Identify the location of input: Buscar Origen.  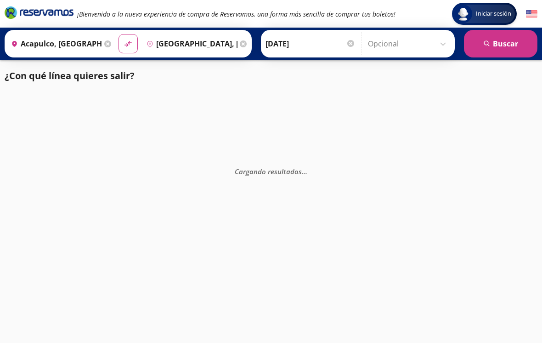
(55, 44).